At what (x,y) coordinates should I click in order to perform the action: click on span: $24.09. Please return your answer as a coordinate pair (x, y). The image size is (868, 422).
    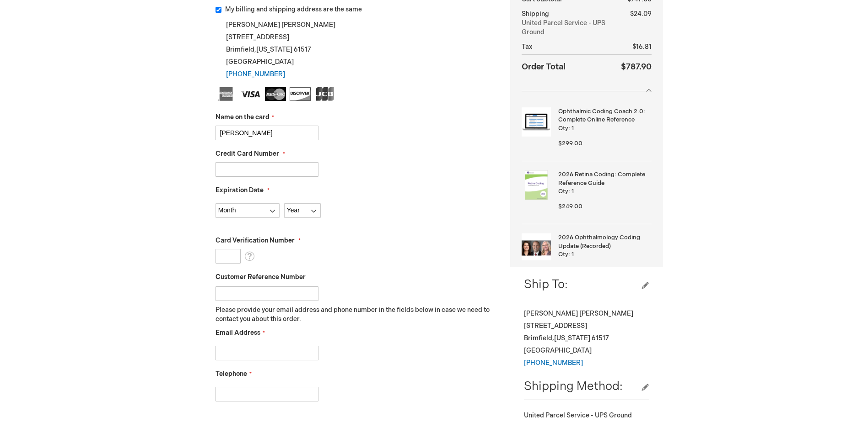
    Looking at the image, I should click on (640, 13).